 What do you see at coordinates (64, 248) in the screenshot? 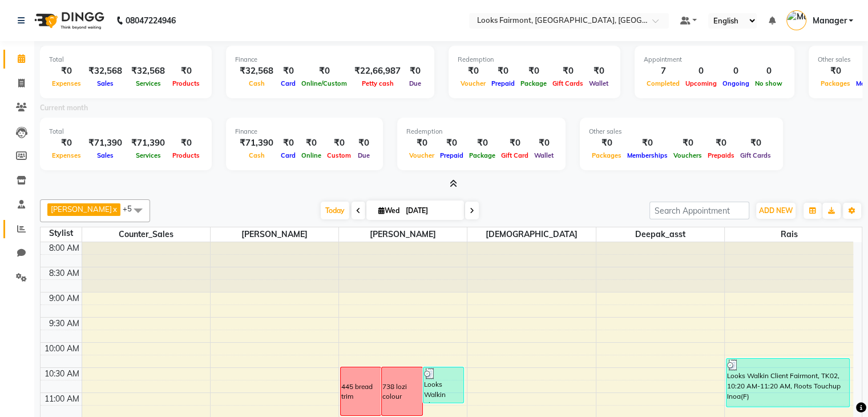
I see `div: 8:00 AM` at bounding box center [64, 248].